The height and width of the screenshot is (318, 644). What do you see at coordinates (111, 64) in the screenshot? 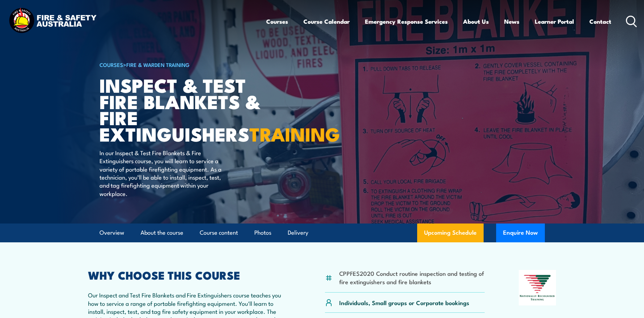
I see `a: COURSES` at bounding box center [111, 64].